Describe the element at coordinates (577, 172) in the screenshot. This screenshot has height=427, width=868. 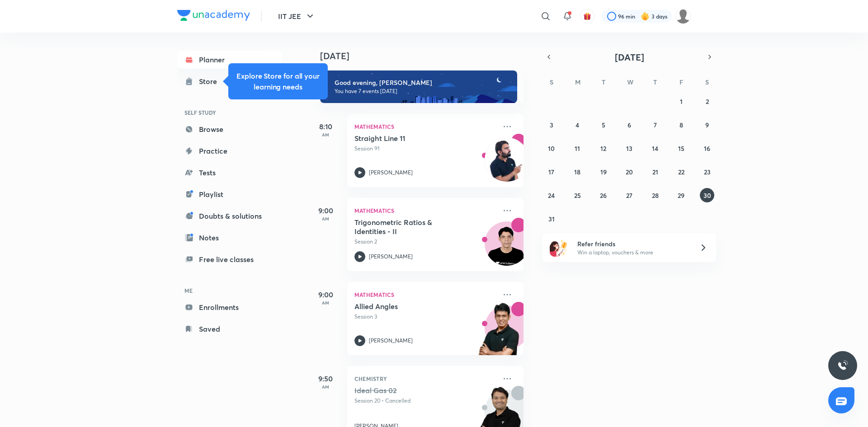
I see `button: August 18, 2025` at that location.